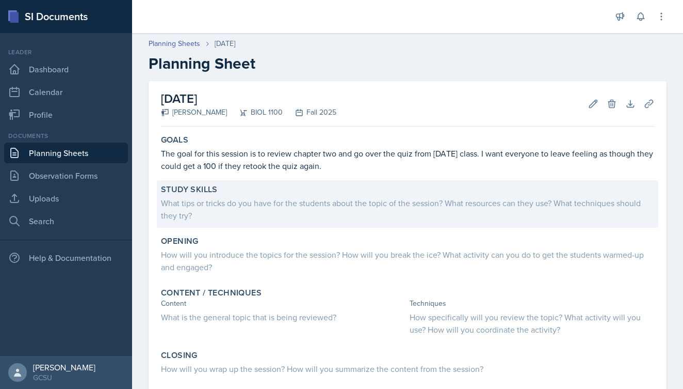  I want to click on label: Opening, so click(180, 241).